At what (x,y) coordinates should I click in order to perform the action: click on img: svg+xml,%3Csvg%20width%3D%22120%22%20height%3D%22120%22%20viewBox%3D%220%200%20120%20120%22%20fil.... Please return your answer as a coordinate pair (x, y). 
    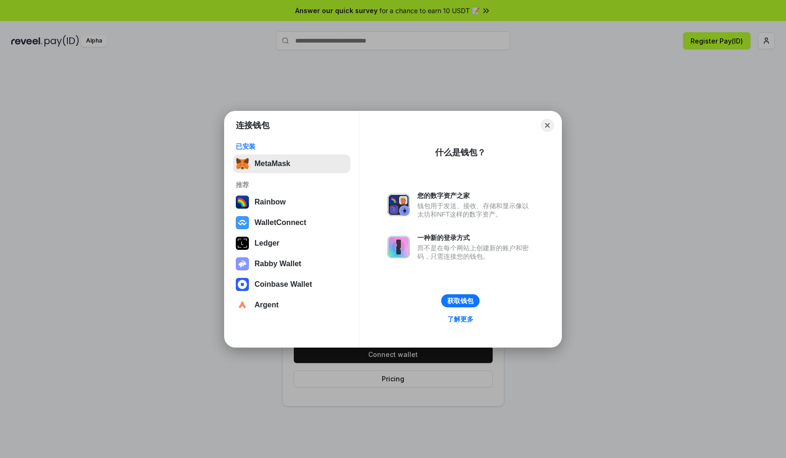
    Looking at the image, I should click on (242, 202).